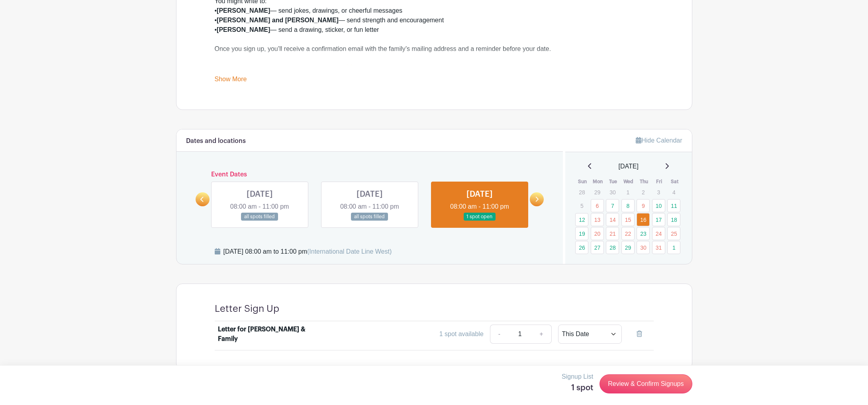 This screenshot has height=405, width=868. I want to click on h4: Letter Sign Up, so click(247, 309).